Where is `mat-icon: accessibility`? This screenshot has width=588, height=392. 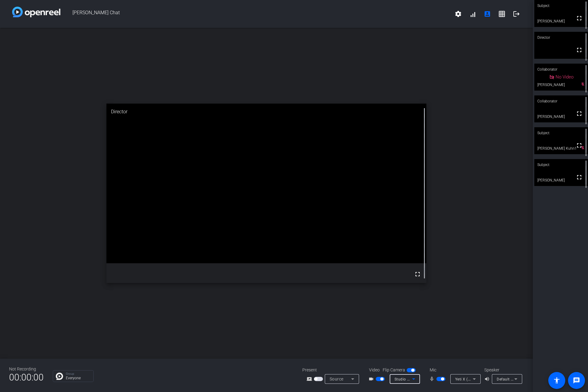 mat-icon: accessibility is located at coordinates (557, 381).